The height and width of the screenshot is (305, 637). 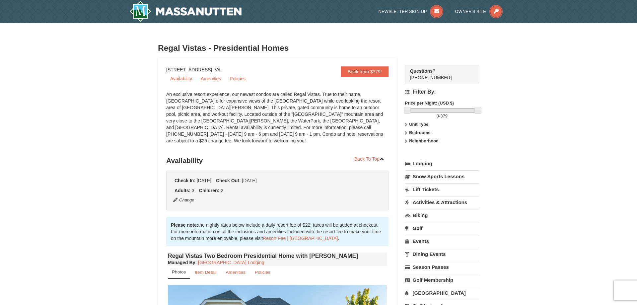 What do you see at coordinates (184, 225) in the screenshot?
I see `strong: Please note:` at bounding box center [184, 225].